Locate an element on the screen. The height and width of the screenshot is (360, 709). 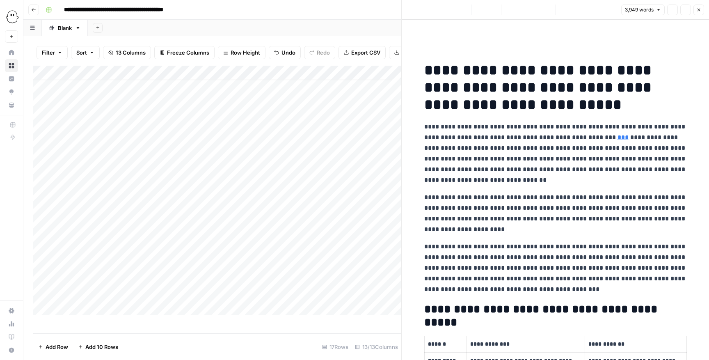
button: Redo is located at coordinates (320, 53).